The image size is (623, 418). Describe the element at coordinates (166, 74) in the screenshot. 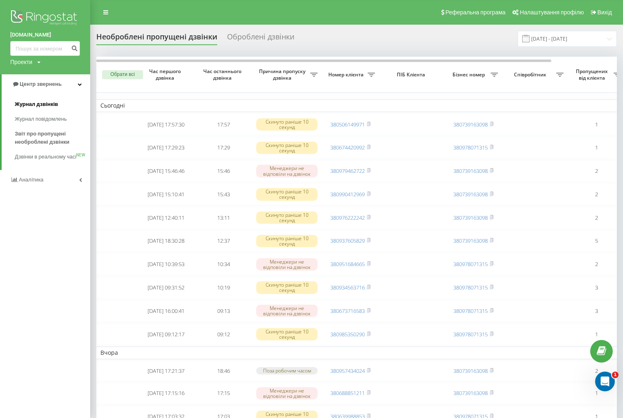

I see `span: Час першого дзвінка` at that location.